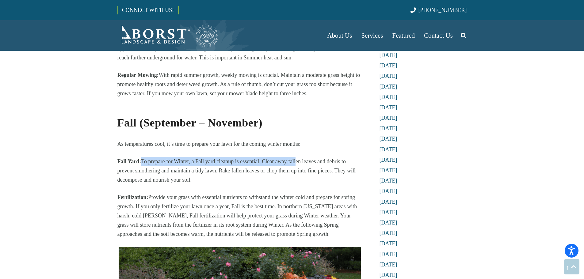 This screenshot has height=279, width=584. I want to click on strong: Fertilization:, so click(133, 198).